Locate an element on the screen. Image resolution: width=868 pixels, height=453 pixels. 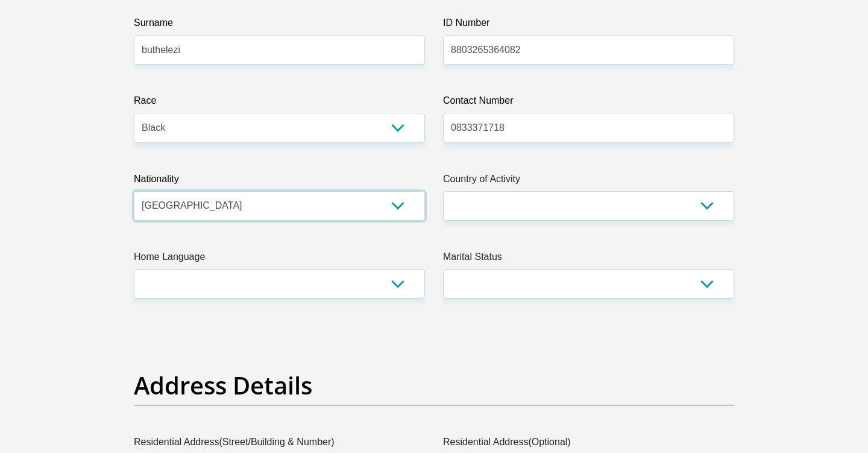
input: Surname is located at coordinates (279, 49).